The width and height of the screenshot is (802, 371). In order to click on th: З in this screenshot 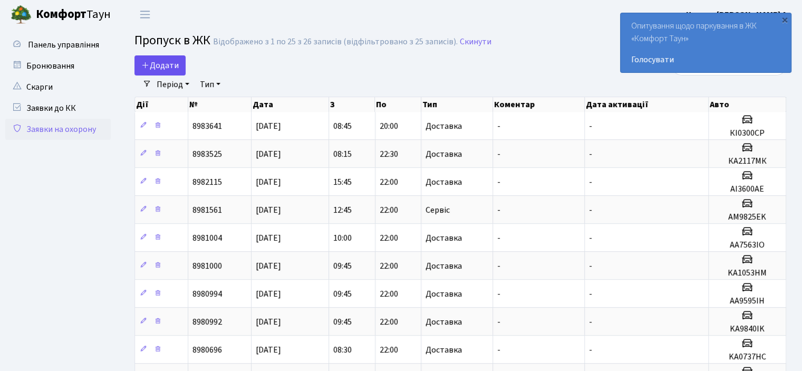, I will do `click(352, 104)`.